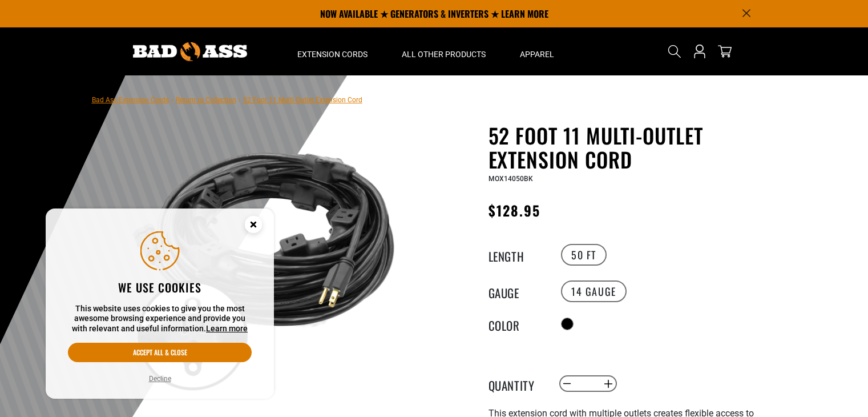  Describe the element at coordinates (227, 329) in the screenshot. I see `a: Learn more` at that location.